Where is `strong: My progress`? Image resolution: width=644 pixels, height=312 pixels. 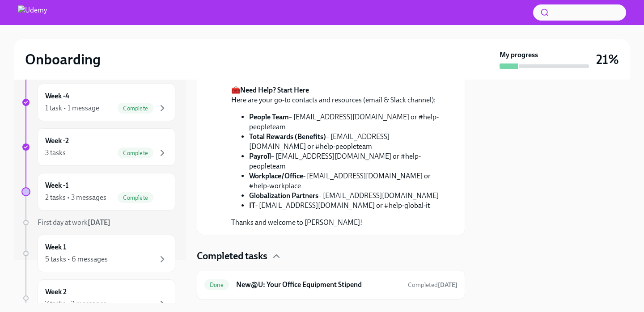 strong: My progress is located at coordinates (519, 55).